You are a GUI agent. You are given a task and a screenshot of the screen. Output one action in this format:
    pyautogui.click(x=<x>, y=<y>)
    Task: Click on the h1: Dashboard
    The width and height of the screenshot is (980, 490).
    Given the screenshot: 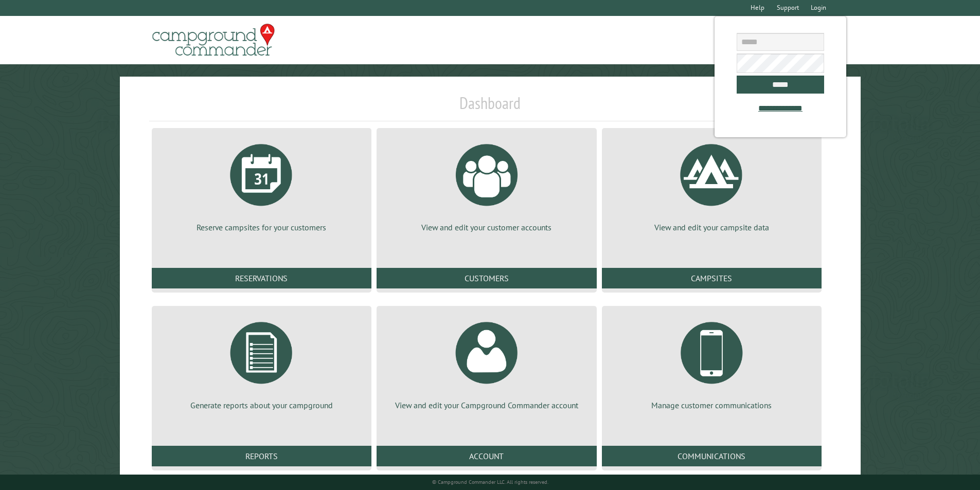 What is the action you would take?
    pyautogui.click(x=490, y=107)
    